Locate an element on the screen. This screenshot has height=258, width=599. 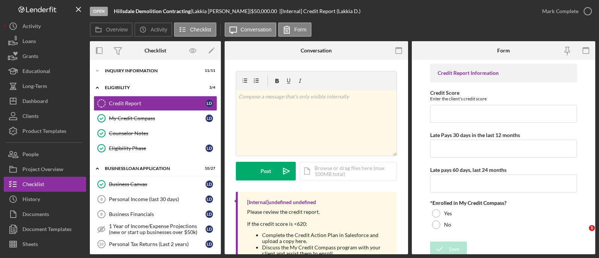
a: 8Personal Income (last 30 days)LD is located at coordinates (155, 199).